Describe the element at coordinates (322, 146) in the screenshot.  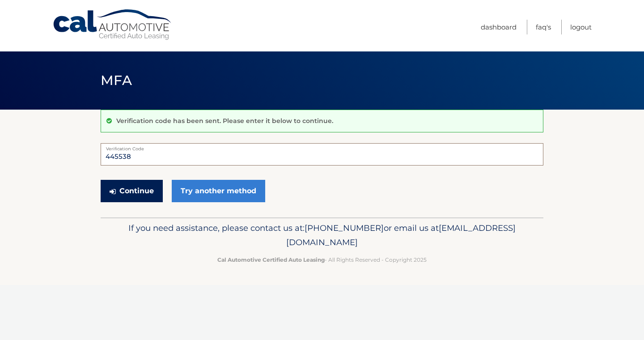
I see `label: Verification Code` at that location.